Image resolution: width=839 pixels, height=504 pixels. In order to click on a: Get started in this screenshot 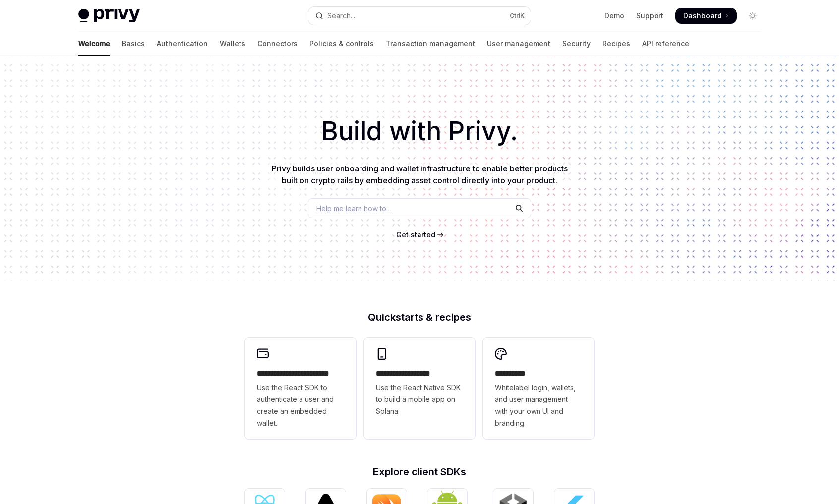, I will do `click(416, 235)`.